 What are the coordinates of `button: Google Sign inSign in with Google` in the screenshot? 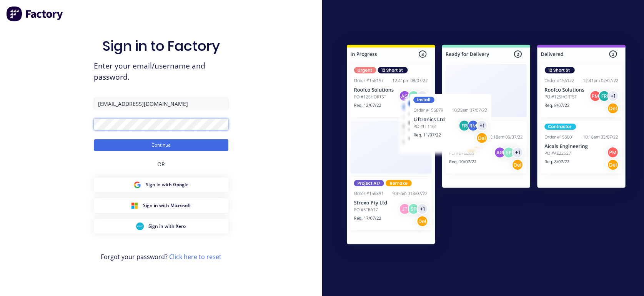 It's located at (161, 185).